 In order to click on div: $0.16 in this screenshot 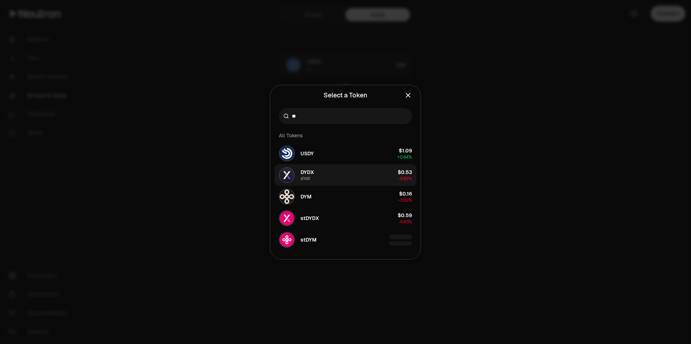, I will do `click(405, 194)`.